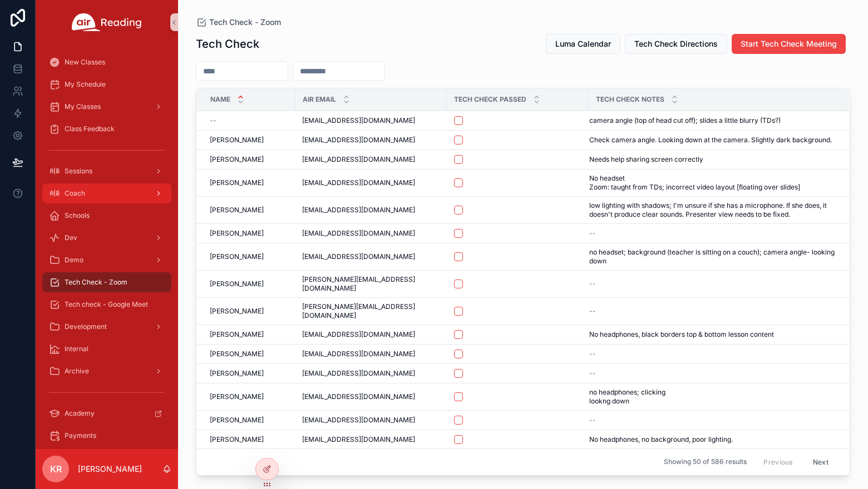 This screenshot has height=489, width=868. I want to click on a: Payments, so click(107, 436).